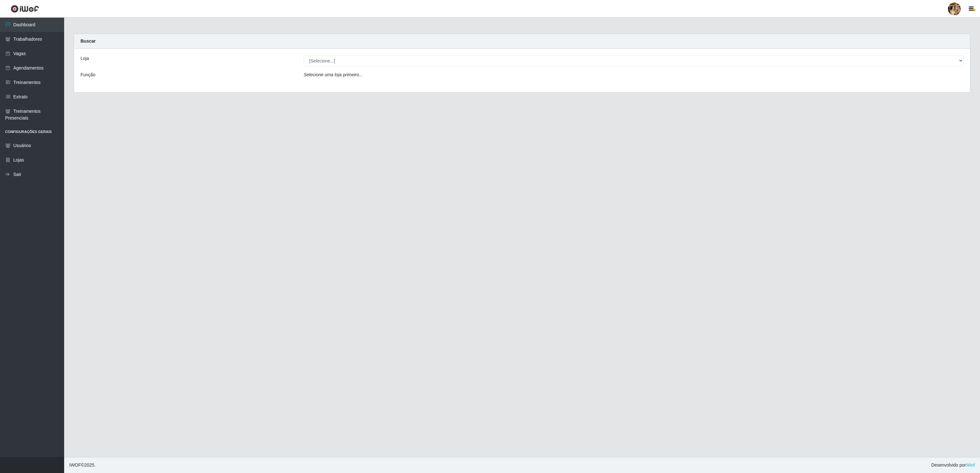  Describe the element at coordinates (953, 465) in the screenshot. I see `span: Desenvolvido por` at that location.